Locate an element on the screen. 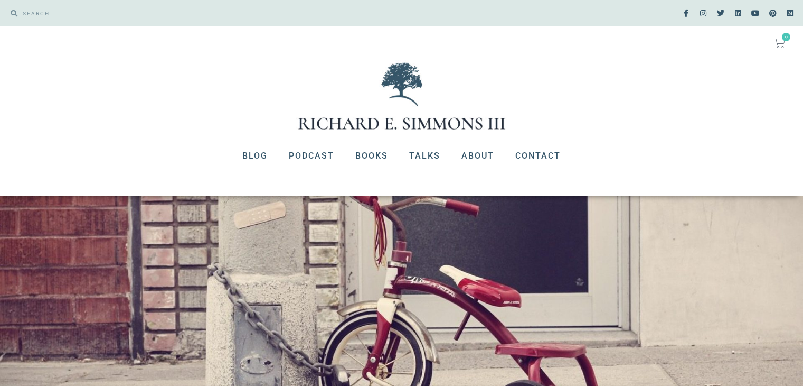  a: About is located at coordinates (478, 156).